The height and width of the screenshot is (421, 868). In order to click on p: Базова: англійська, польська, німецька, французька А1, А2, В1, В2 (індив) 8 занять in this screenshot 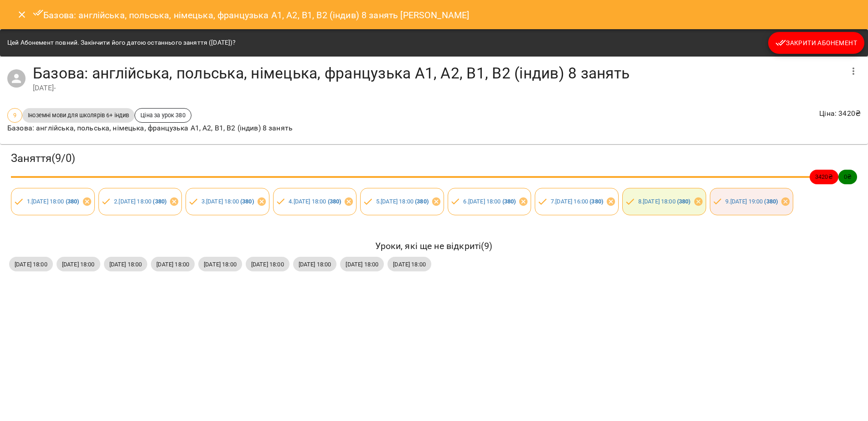, I will do `click(150, 128)`.